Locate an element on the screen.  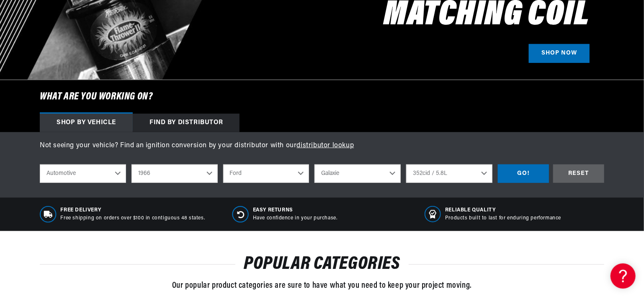
select: Engine is located at coordinates (449, 174).